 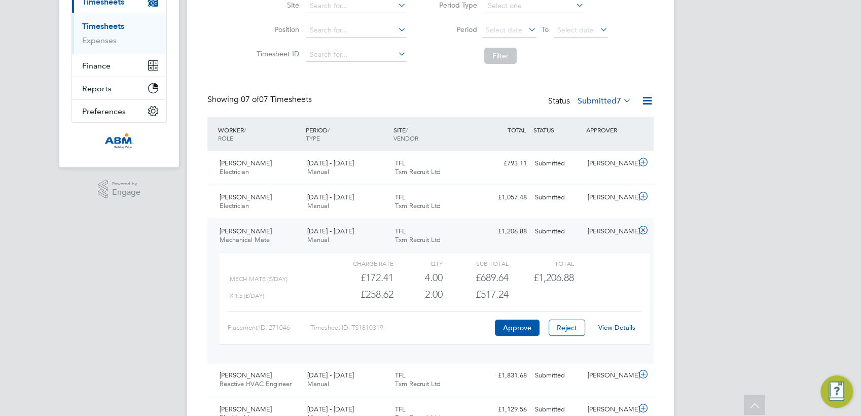 What do you see at coordinates (505, 163) in the screenshot?
I see `div: £793.11` at bounding box center [505, 163].